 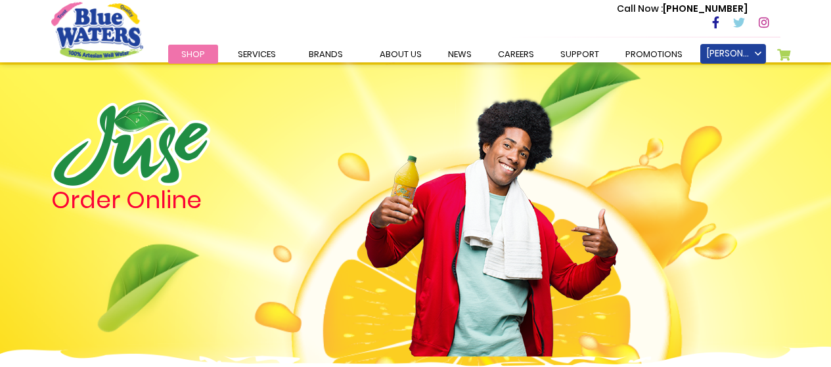 What do you see at coordinates (257, 54) in the screenshot?
I see `a: Services` at bounding box center [257, 54].